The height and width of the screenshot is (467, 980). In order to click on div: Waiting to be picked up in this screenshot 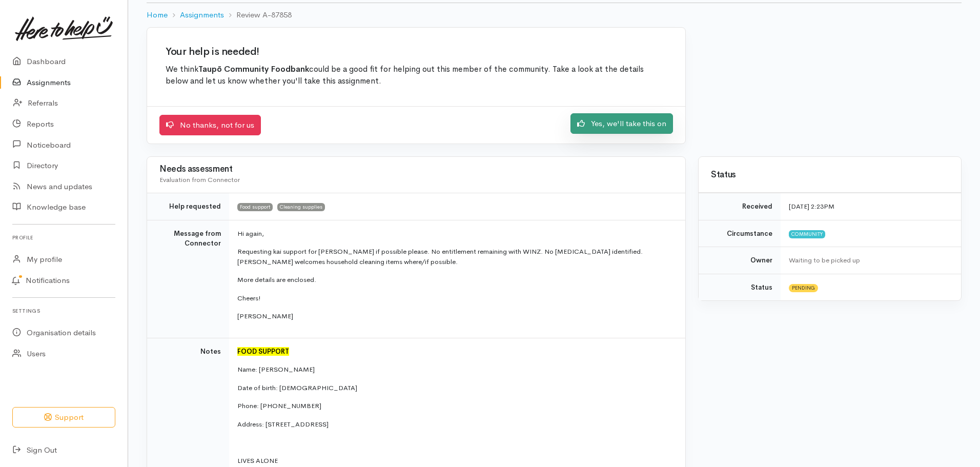, I will do `click(869, 261)`.